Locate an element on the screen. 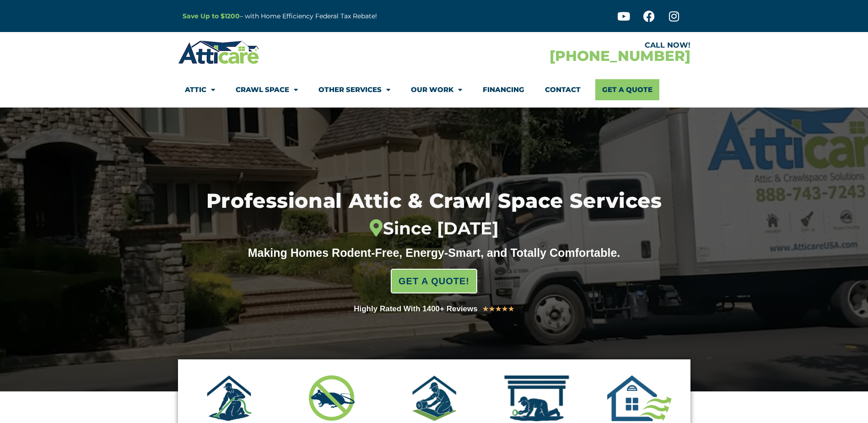 The width and height of the screenshot is (868, 423). a: Save Up to $1200 is located at coordinates (211, 16).